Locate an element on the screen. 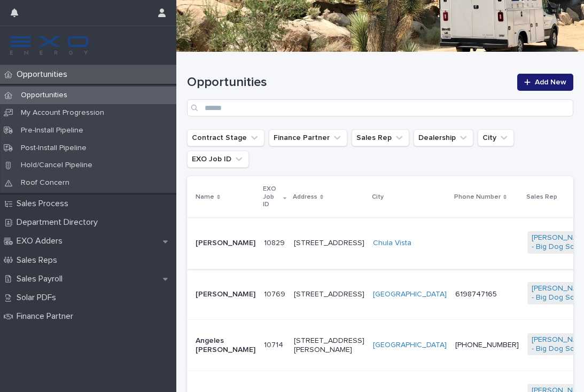 The image size is (584, 392). button: City is located at coordinates (496, 138).